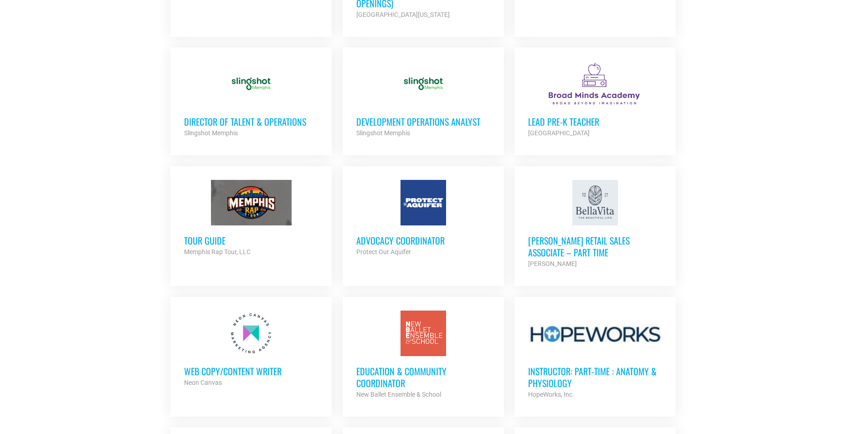 This screenshot has height=434, width=868. Describe the element at coordinates (384, 252) in the screenshot. I see `strong: Protect Our Aquifer` at that location.